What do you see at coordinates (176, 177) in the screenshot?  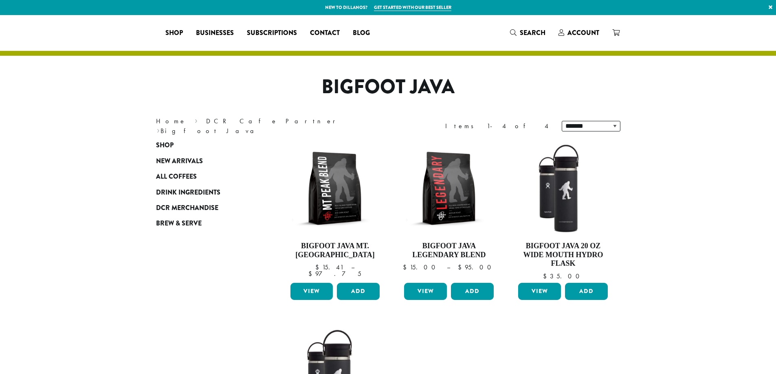 I see `span: All Coffees` at bounding box center [176, 177].